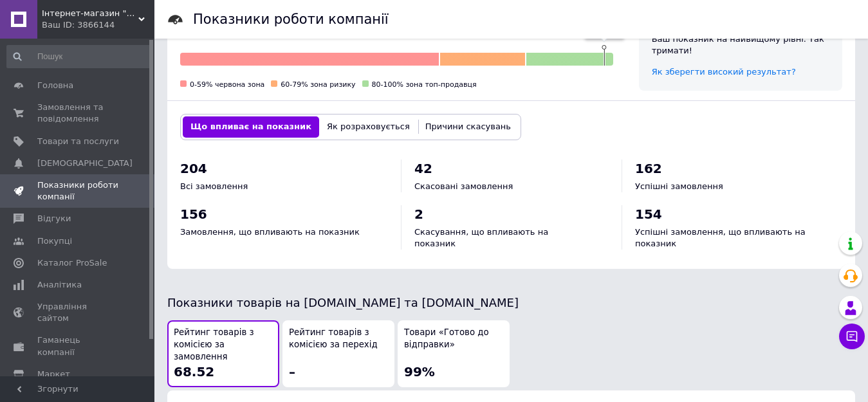  I want to click on span: Відгуки, so click(54, 219).